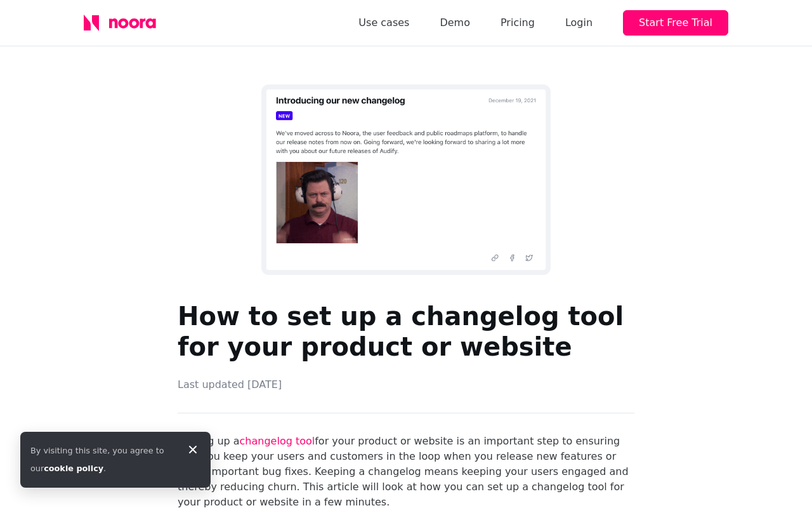  Describe the element at coordinates (455, 23) in the screenshot. I see `a: Demo` at that location.